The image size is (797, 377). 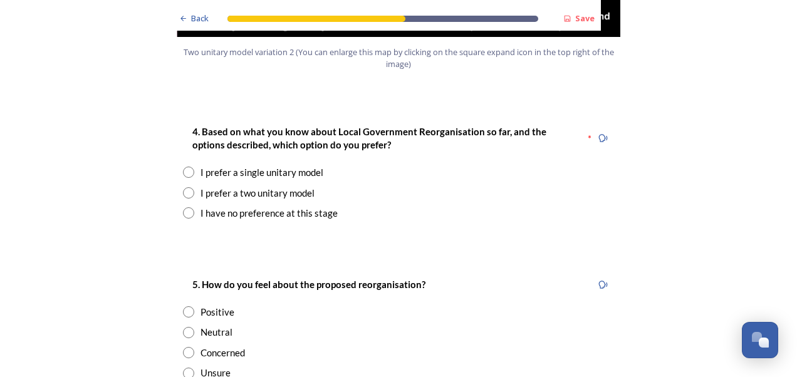 What do you see at coordinates (200, 18) in the screenshot?
I see `span: Back` at bounding box center [200, 18].